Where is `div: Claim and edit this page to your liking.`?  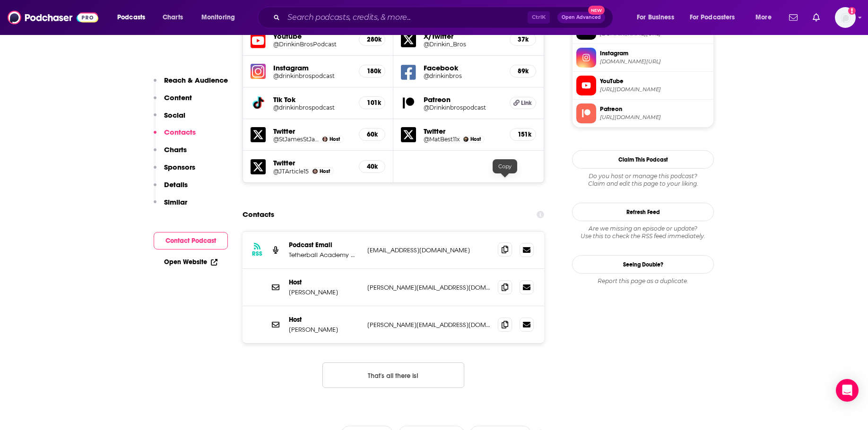 div: Claim and edit this page to your liking. is located at coordinates (643, 180).